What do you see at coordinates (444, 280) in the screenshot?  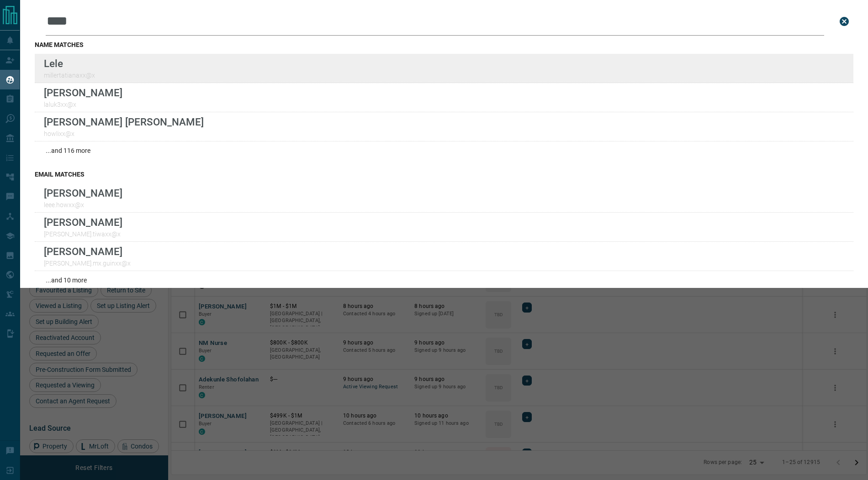 I see `div: ...and 10 more` at bounding box center [444, 280].